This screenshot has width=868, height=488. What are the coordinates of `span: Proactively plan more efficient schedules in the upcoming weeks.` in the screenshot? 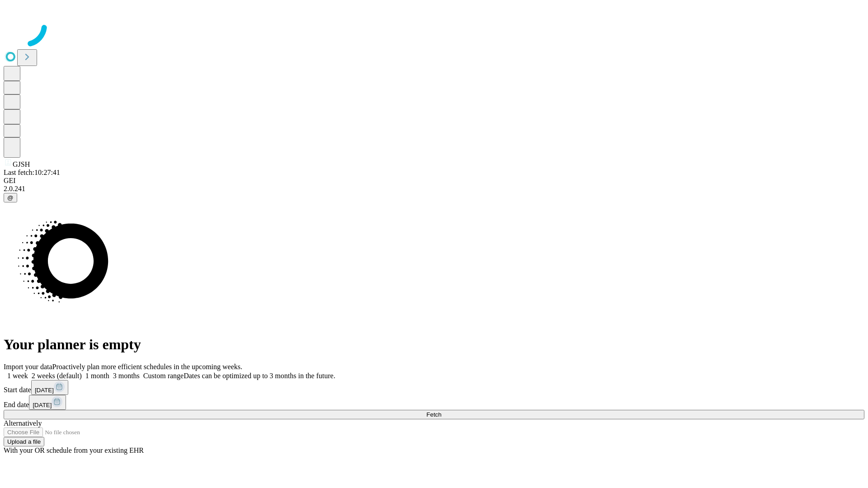 It's located at (147, 367).